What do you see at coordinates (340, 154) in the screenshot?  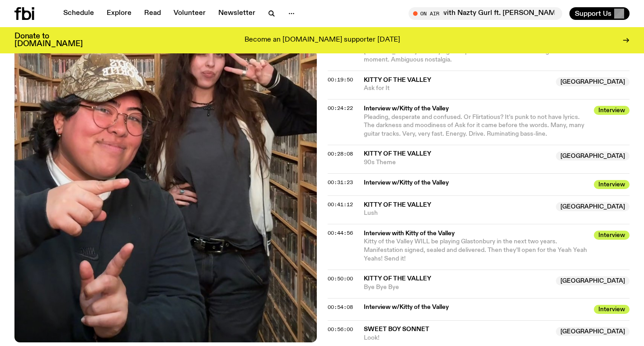 I see `span: 00:28:08` at bounding box center [340, 154].